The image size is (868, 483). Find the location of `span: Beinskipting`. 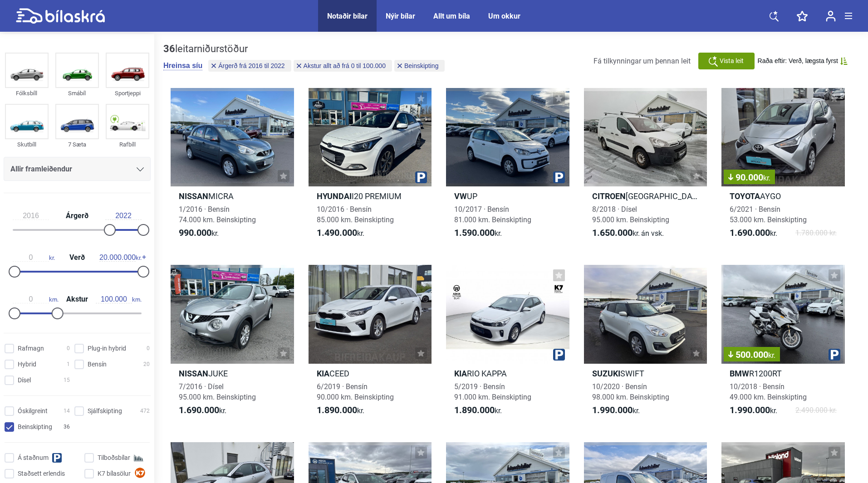

span: Beinskipting is located at coordinates (421, 66).